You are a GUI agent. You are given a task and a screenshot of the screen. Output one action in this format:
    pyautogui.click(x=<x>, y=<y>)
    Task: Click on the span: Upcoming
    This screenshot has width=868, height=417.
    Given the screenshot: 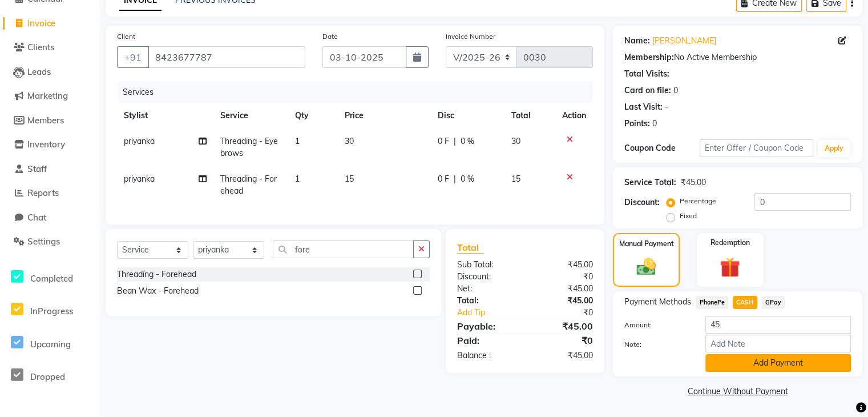 What is the action you would take?
    pyautogui.click(x=50, y=344)
    